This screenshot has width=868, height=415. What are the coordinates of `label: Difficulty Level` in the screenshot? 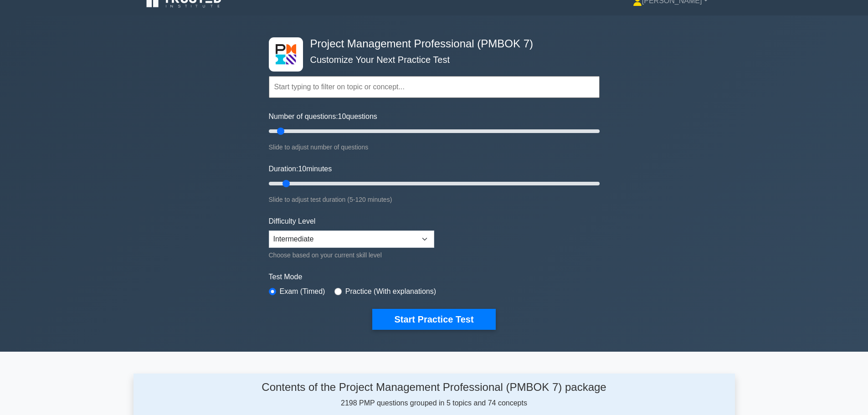 It's located at (292, 221).